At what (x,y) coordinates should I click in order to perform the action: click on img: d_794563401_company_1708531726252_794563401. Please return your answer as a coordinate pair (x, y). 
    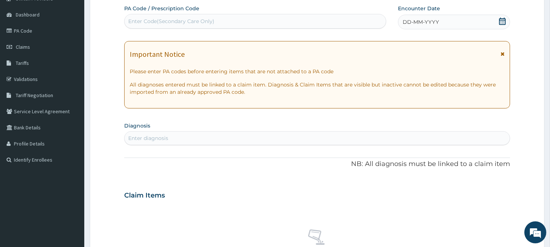
    Looking at the image, I should click on (22, 46).